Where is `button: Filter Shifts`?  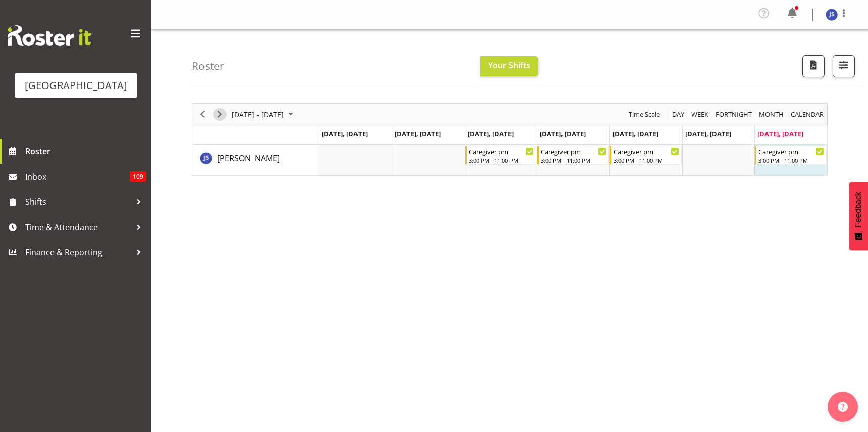
button: Filter Shifts is located at coordinates (844, 66).